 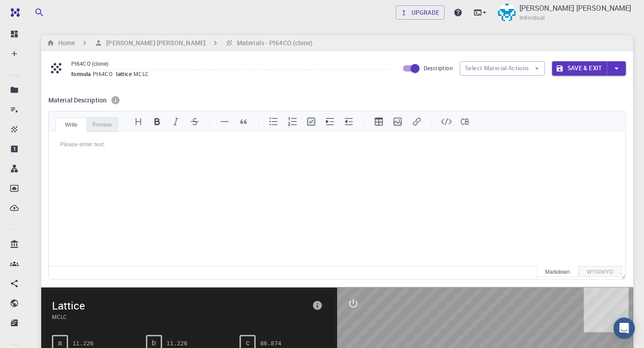 I want to click on button: Headings, so click(x=139, y=122).